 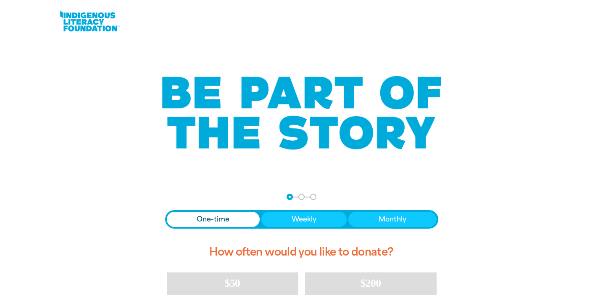 What do you see at coordinates (233, 283) in the screenshot?
I see `span: $50` at bounding box center [233, 283].